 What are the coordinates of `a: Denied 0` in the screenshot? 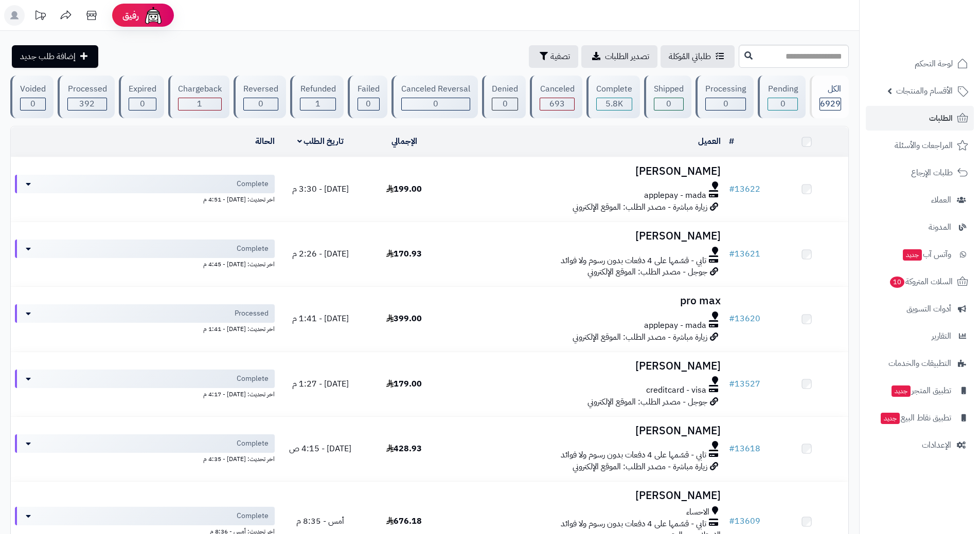 It's located at (503, 96).